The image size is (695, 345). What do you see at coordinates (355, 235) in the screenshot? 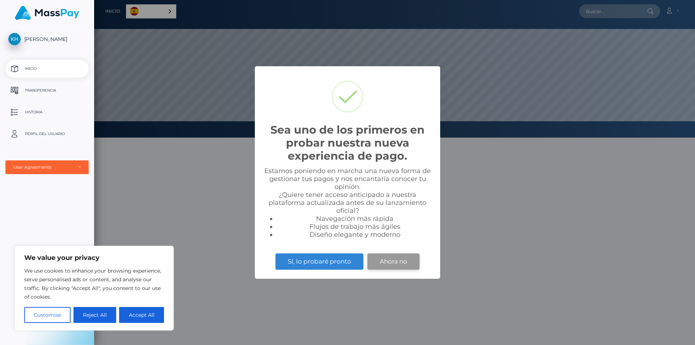
I see `li: Diseño elegante y moderno` at bounding box center [355, 235].